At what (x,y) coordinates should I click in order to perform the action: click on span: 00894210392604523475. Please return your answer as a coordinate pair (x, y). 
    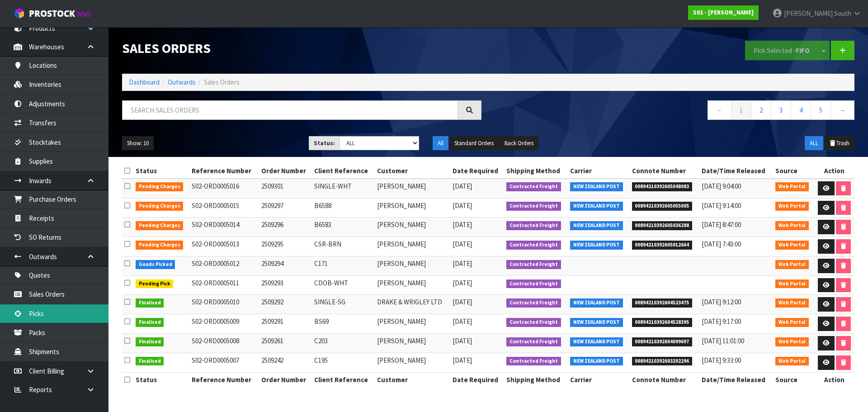
    Looking at the image, I should click on (662, 303).